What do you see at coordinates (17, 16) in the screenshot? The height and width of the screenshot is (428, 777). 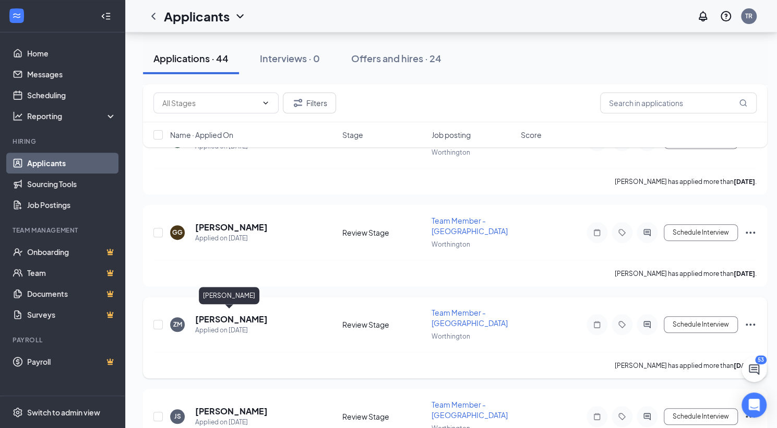 I see `svg: WorkstreamLogo` at bounding box center [17, 16].